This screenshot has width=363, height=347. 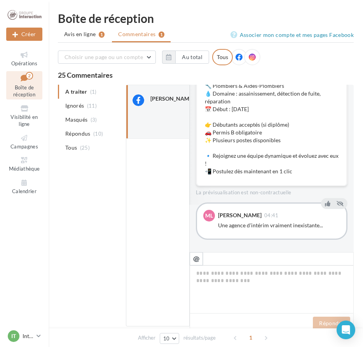 What do you see at coordinates (292, 35) in the screenshot?
I see `a: Associer mon compte et mes pages Facebook` at bounding box center [292, 35].